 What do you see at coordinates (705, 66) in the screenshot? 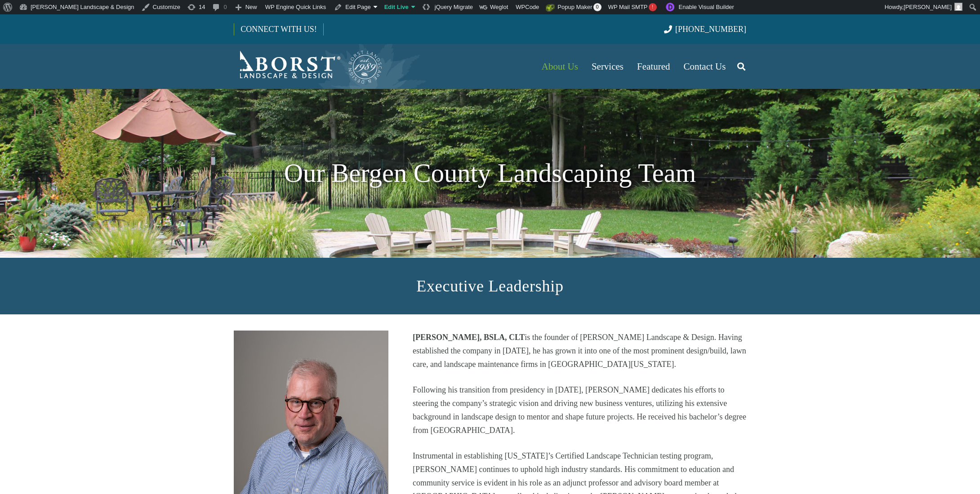
I see `span: Contact Us` at bounding box center [705, 66].